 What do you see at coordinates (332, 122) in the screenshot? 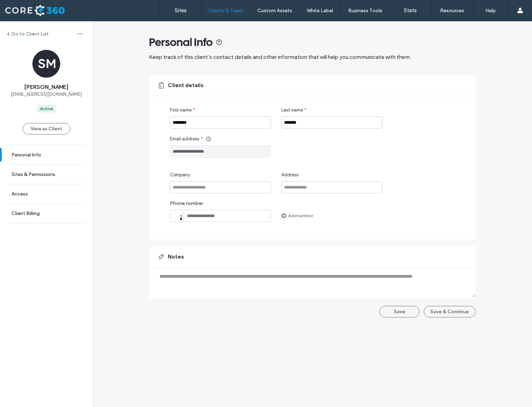
I see `input: Last name` at bounding box center [332, 122].